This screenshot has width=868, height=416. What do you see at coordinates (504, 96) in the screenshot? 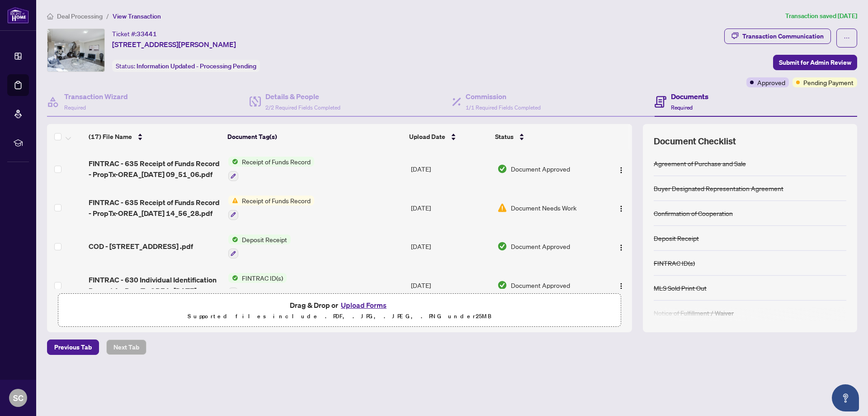
I see `h4: Commission` at bounding box center [504, 96].